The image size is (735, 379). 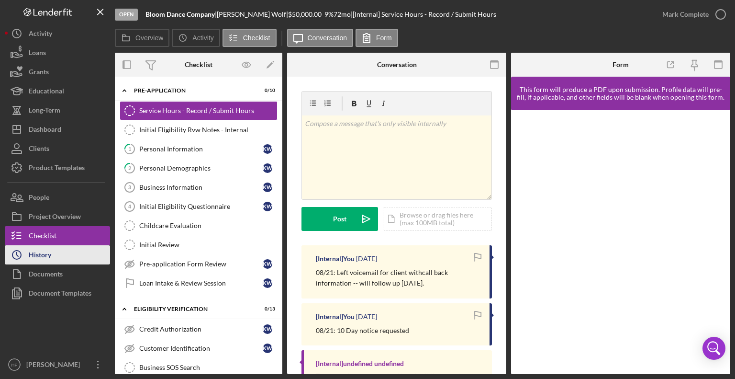 What do you see at coordinates (46, 92) in the screenshot?
I see `div: Educational` at bounding box center [46, 92].